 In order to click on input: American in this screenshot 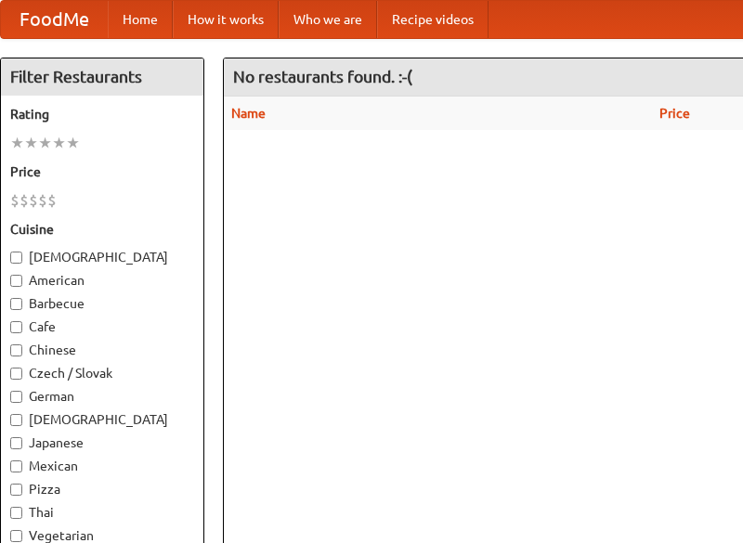, I will do `click(16, 280)`.